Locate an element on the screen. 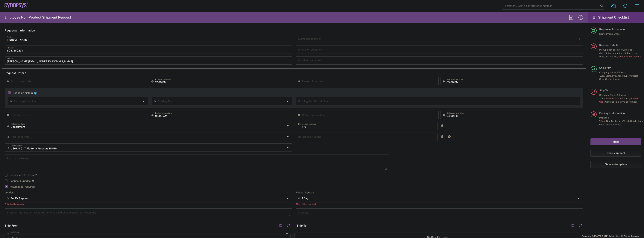 Image resolution: width=644 pixels, height=238 pixels. h2: Shipment Checklist is located at coordinates (610, 18).